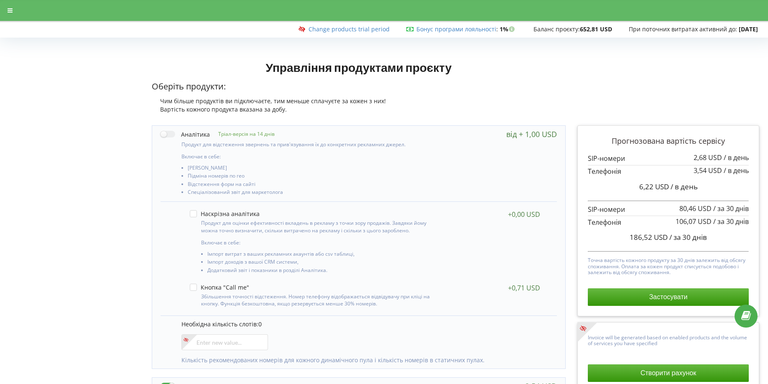  What do you see at coordinates (321, 263) in the screenshot?
I see `li: Імпорт доходів з вашої CRM системи,` at bounding box center [321, 263].